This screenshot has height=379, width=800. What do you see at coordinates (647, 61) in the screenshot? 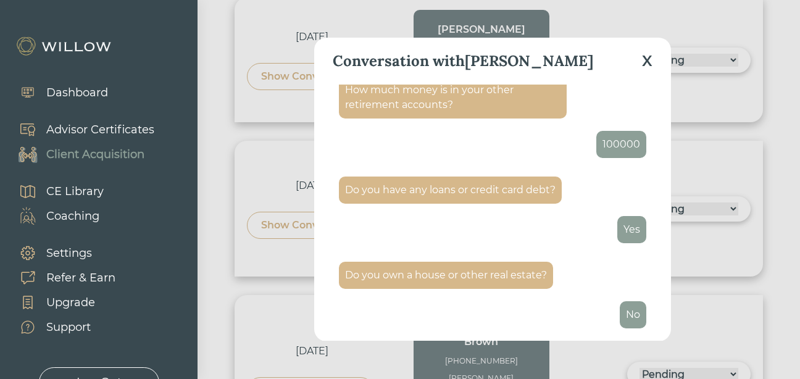
I see `div: X` at bounding box center [647, 61].